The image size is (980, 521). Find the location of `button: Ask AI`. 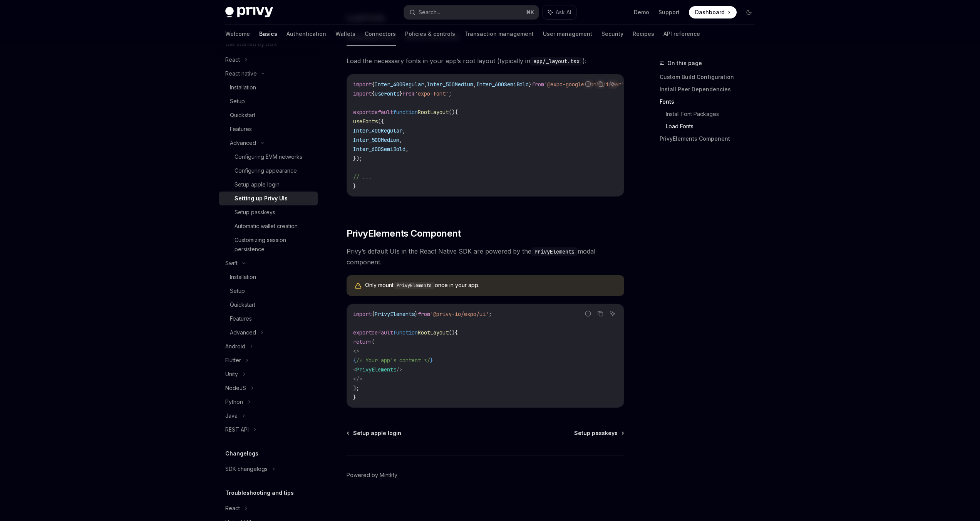

button: Ask AI is located at coordinates (560, 12).